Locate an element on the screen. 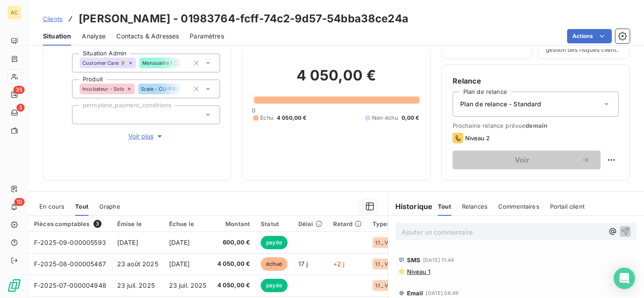  button: Voir plus is located at coordinates (145, 137).